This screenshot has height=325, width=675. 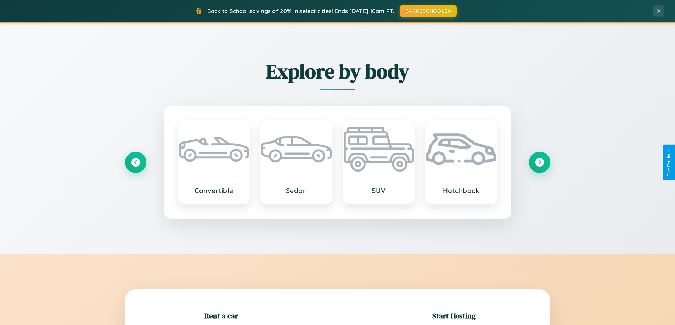 I want to click on h3: Hatchback, so click(x=461, y=191).